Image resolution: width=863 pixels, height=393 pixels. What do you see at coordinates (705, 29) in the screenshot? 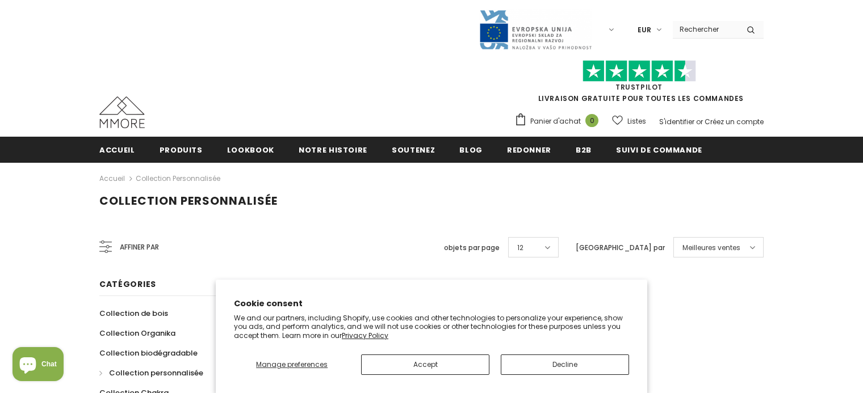
I see `input: Search Site` at bounding box center [705, 29].